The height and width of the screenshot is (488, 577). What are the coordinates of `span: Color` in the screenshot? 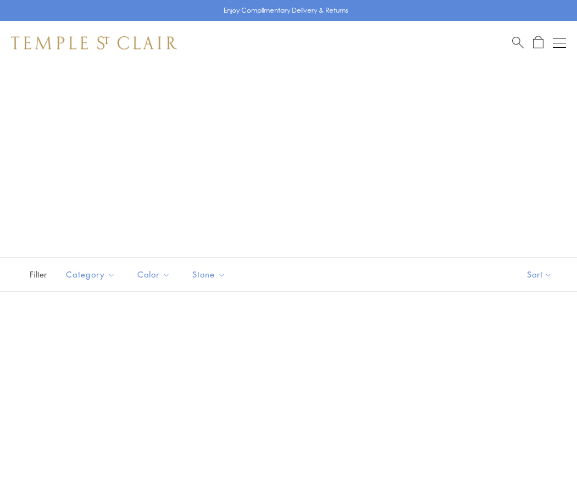 It's located at (155, 274).